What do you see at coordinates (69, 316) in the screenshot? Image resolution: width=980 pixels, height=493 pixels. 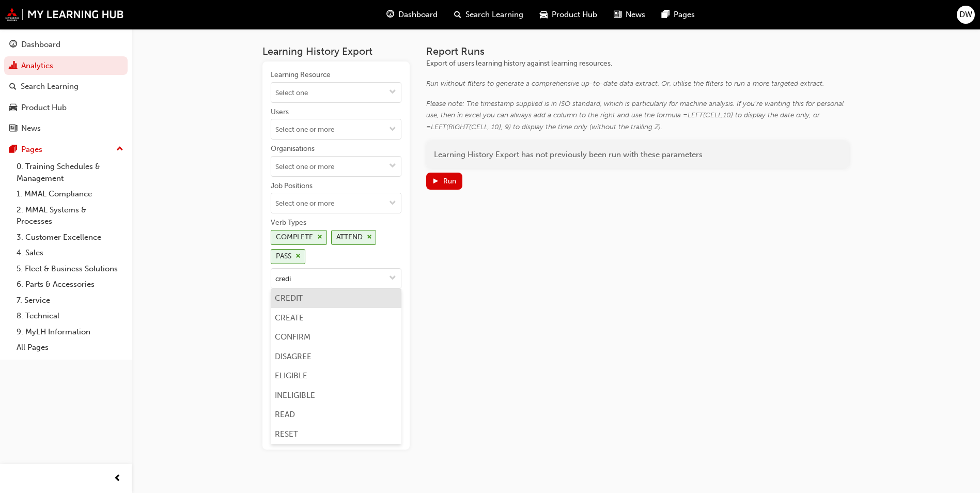 I see `a: 8. Technical` at bounding box center [69, 316].